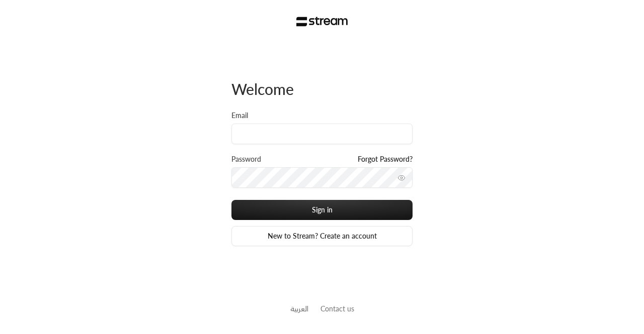 The width and height of the screenshot is (644, 334). What do you see at coordinates (262, 89) in the screenshot?
I see `span: Welcome` at bounding box center [262, 89].